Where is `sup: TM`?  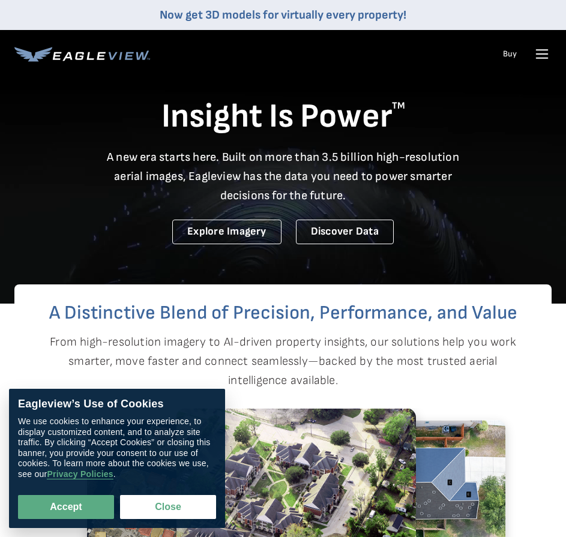 sup: TM is located at coordinates (398, 106).